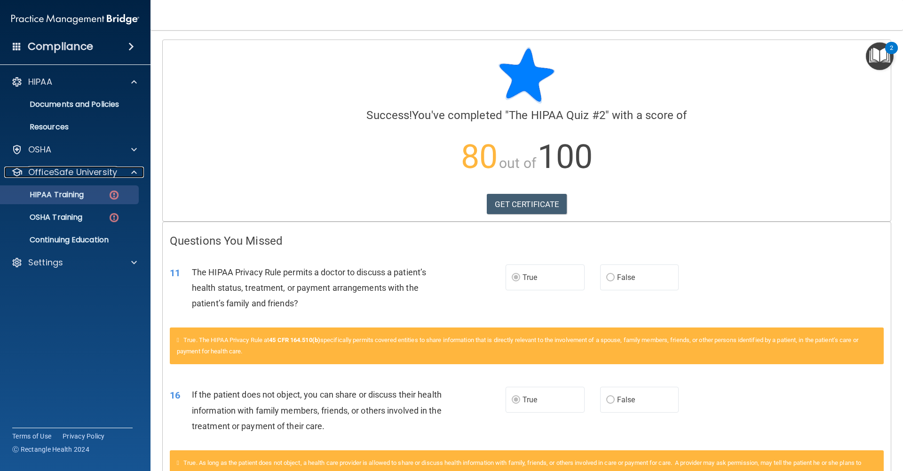 Image resolution: width=903 pixels, height=471 pixels. What do you see at coordinates (70, 127) in the screenshot?
I see `p: Resources` at bounding box center [70, 127].